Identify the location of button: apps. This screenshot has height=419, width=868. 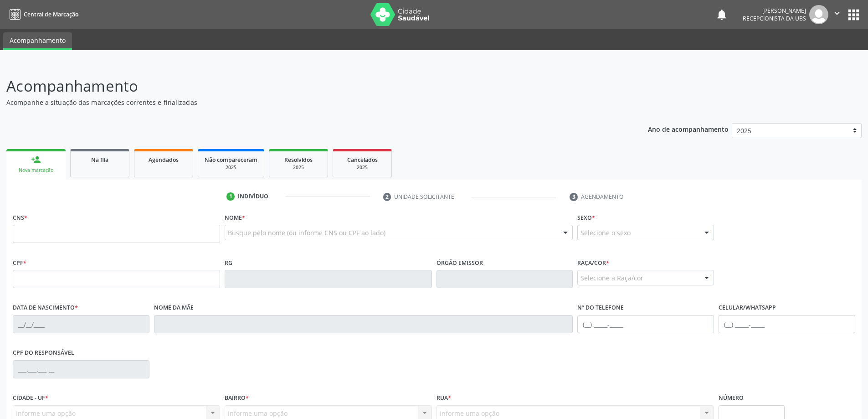
(853, 15).